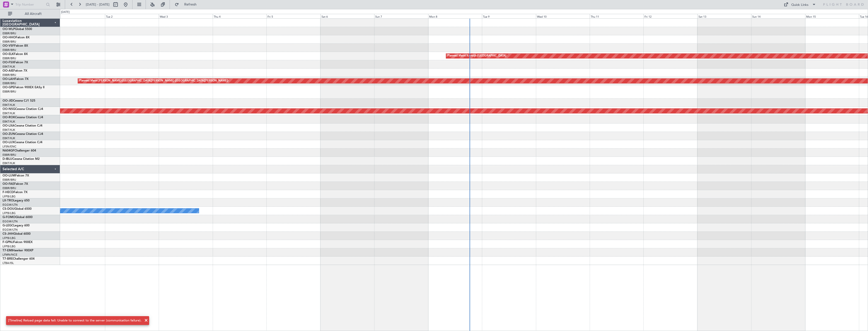 This screenshot has height=331, width=868. Describe the element at coordinates (8, 87) in the screenshot. I see `span: OO-GPE` at that location.